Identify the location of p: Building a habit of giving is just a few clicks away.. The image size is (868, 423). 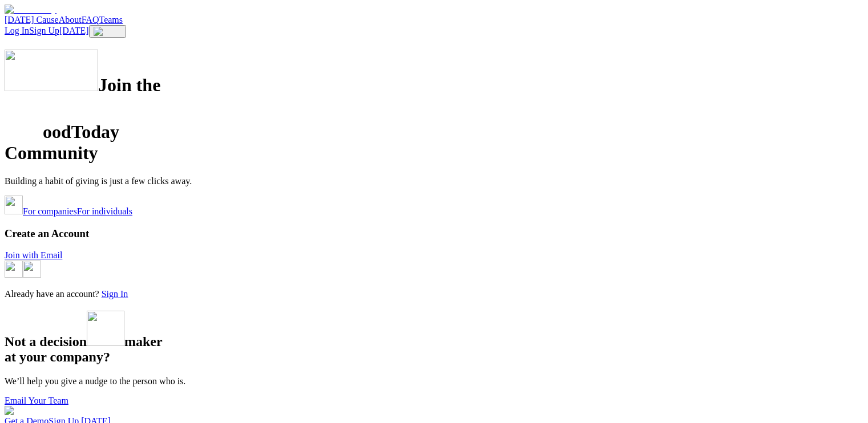
(434, 181).